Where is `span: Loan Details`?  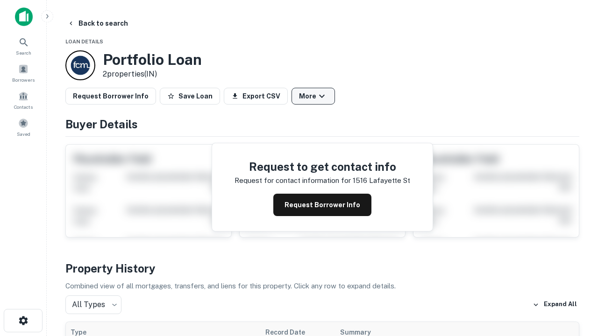 span: Loan Details is located at coordinates (84, 42).